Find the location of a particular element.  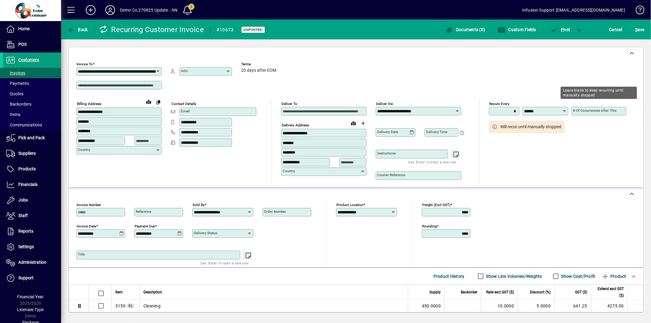

span: Suppliers is located at coordinates (27, 153).